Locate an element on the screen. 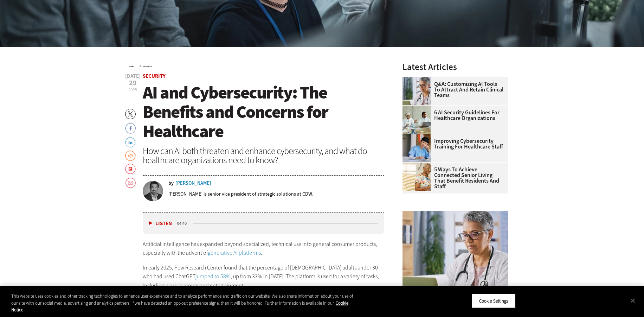 The width and height of the screenshot is (644, 317). div: duration is located at coordinates (184, 223).